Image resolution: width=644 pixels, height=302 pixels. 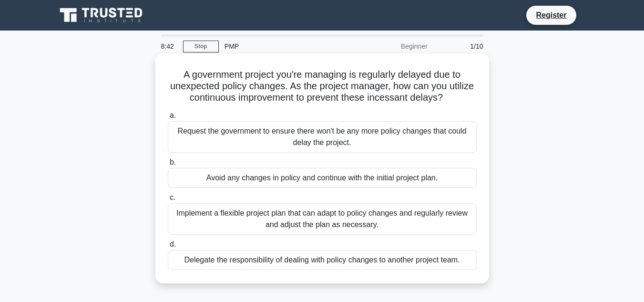 I want to click on a: Register, so click(x=551, y=15).